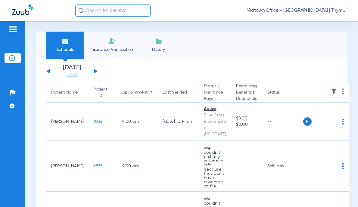  What do you see at coordinates (247, 125) in the screenshot?
I see `span: $0.00` at bounding box center [247, 125].